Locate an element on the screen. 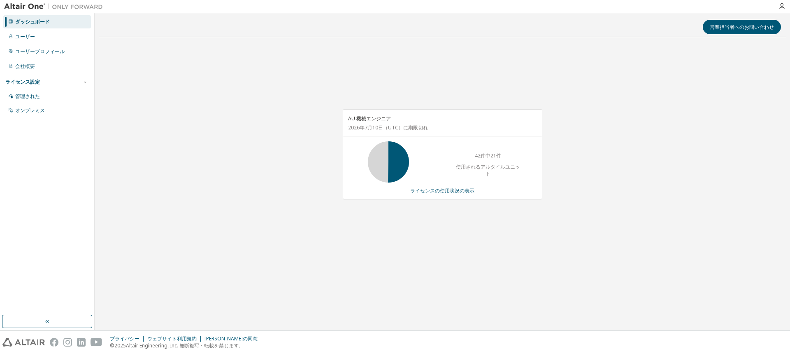  font: 営業担当者へのお問い合わせ is located at coordinates (742, 27).